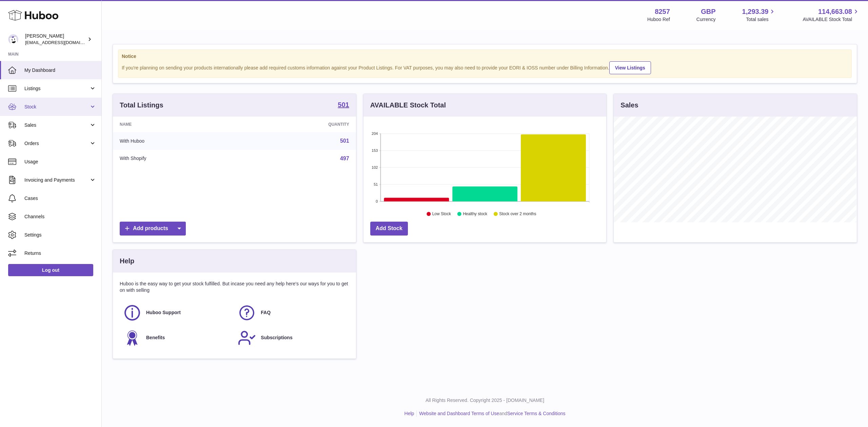 The image size is (868, 427). Describe the element at coordinates (441, 214) in the screenshot. I see `text: Low Stock` at that location.